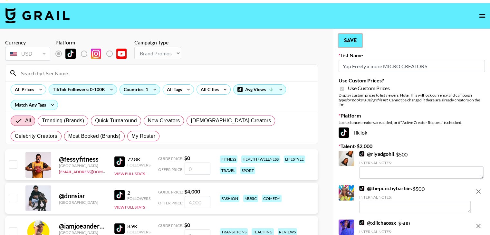 This screenshot has height=235, width=490. I want to click on div: 8.9K, so click(139, 227).